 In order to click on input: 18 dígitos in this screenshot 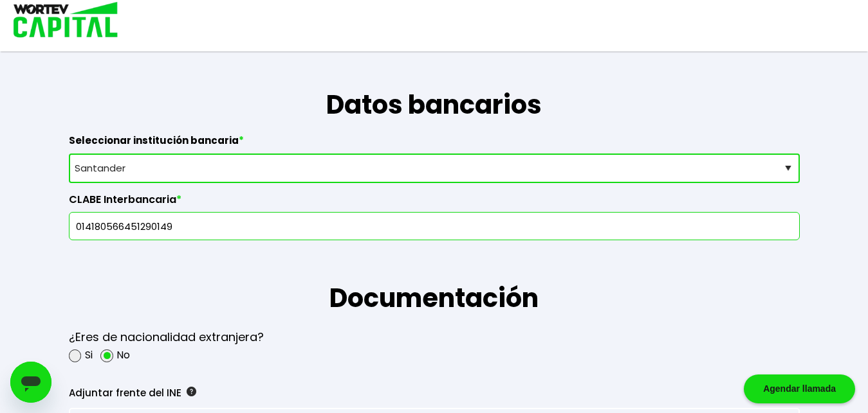, I will do `click(434, 226)`.